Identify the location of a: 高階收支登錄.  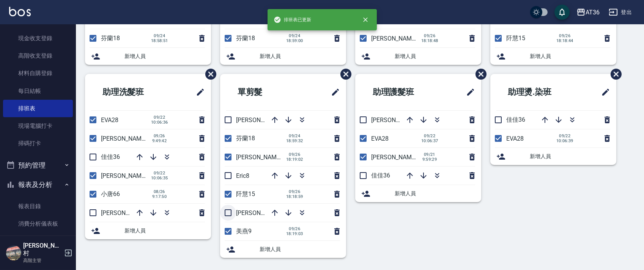
(38, 56).